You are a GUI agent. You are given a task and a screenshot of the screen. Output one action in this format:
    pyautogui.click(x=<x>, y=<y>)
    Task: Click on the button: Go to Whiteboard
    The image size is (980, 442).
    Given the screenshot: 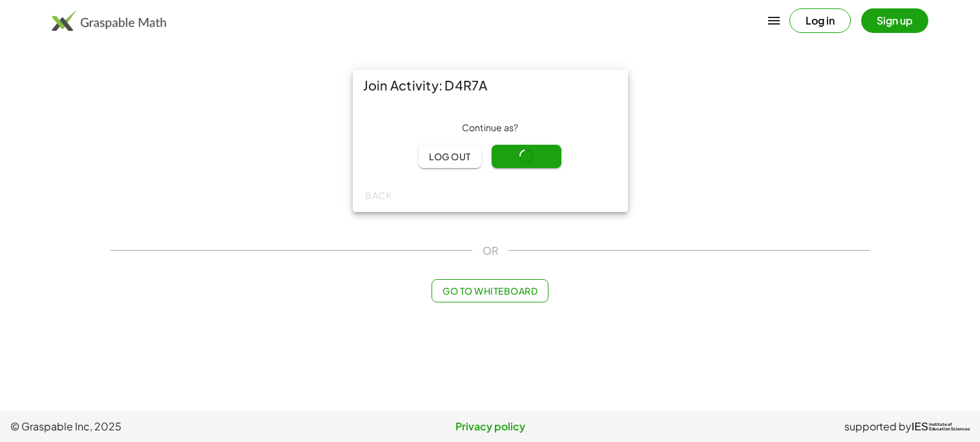 What is the action you would take?
    pyautogui.click(x=490, y=291)
    